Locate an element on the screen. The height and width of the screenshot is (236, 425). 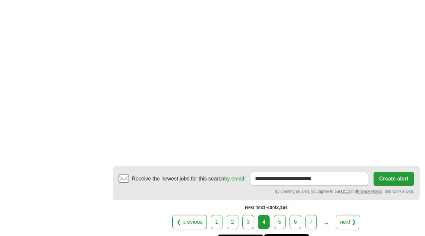
span: 31-40 is located at coordinates (267, 207).